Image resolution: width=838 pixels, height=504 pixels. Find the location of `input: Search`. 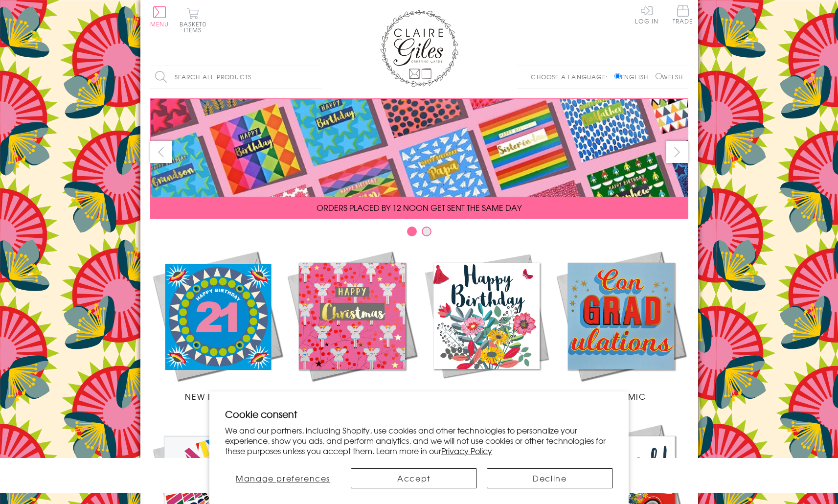

input: Search is located at coordinates (316, 77).